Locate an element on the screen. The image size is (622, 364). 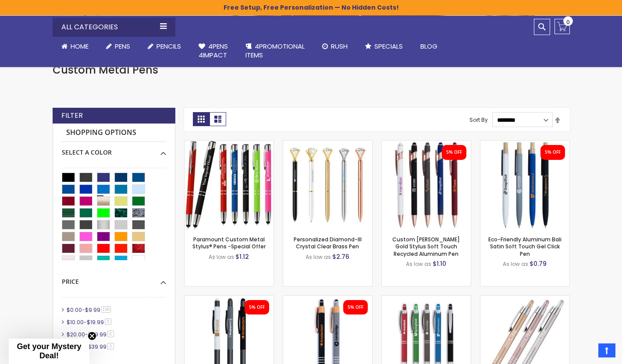
span: $0.00 is located at coordinates (74, 310).